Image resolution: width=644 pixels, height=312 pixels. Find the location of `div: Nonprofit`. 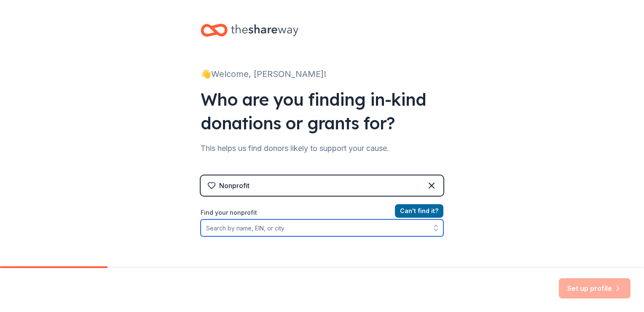

div: Nonprofit is located at coordinates (234, 185).